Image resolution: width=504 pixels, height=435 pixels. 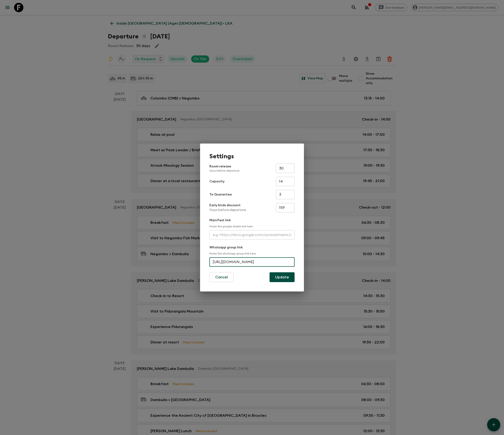 What do you see at coordinates (252, 247) in the screenshot?
I see `p: Whatsapp group link` at bounding box center [252, 247].